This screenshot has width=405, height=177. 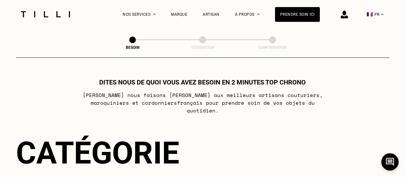 What do you see at coordinates (45, 14) in the screenshot?
I see `a: Logo du service de couturière Tilli` at bounding box center [45, 14].